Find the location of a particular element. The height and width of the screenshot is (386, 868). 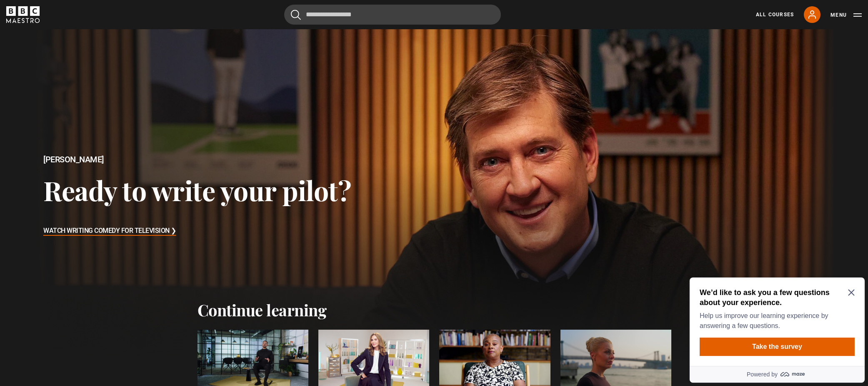

svg: BBC Maestro is located at coordinates (23, 15).